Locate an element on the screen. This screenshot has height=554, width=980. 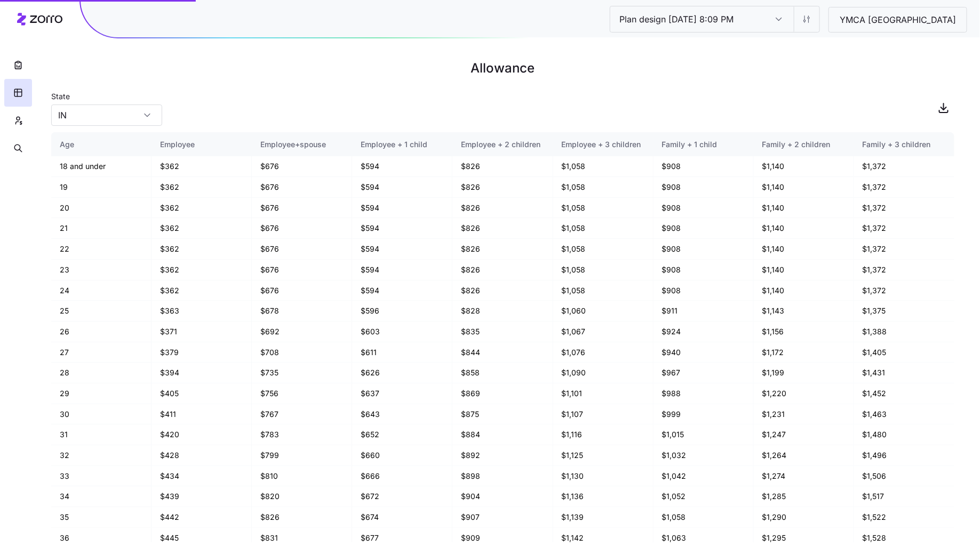
td: $603 is located at coordinates (403, 332).